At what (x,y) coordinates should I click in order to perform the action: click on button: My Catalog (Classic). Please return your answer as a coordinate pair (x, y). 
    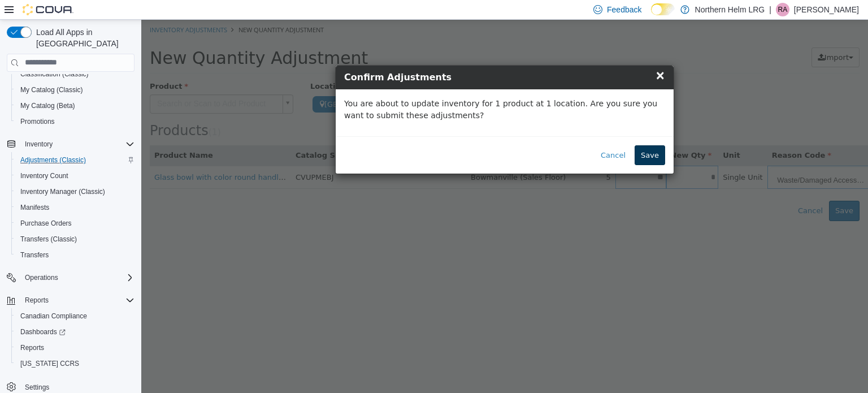
    Looking at the image, I should click on (75, 90).